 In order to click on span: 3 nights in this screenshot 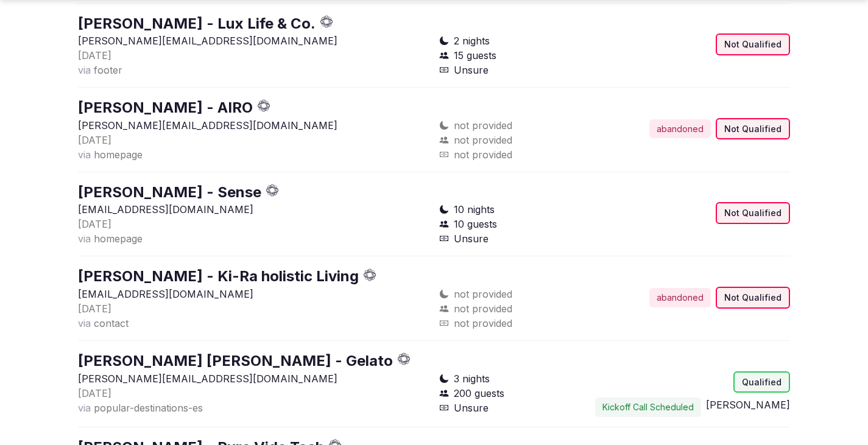, I will do `click(472, 379)`.